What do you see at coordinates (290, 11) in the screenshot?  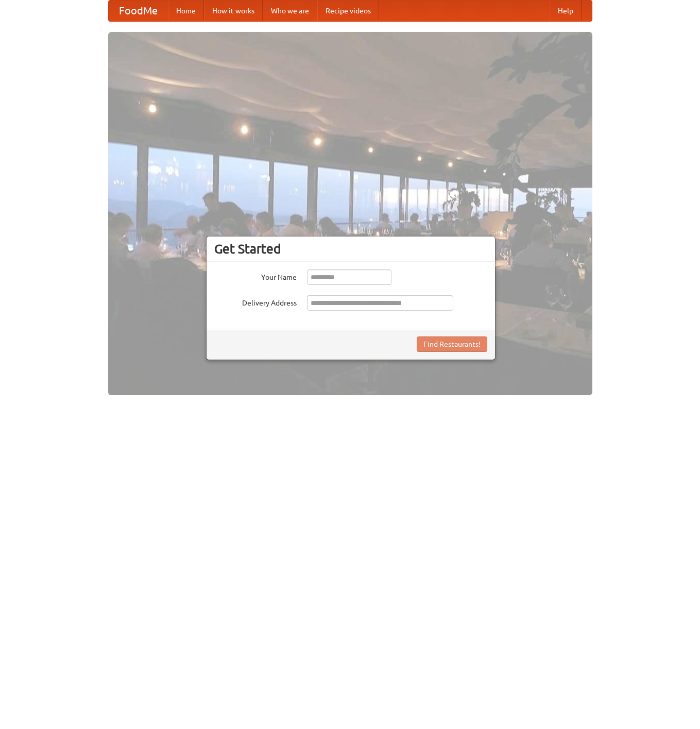 I see `a: Who we are` at bounding box center [290, 11].